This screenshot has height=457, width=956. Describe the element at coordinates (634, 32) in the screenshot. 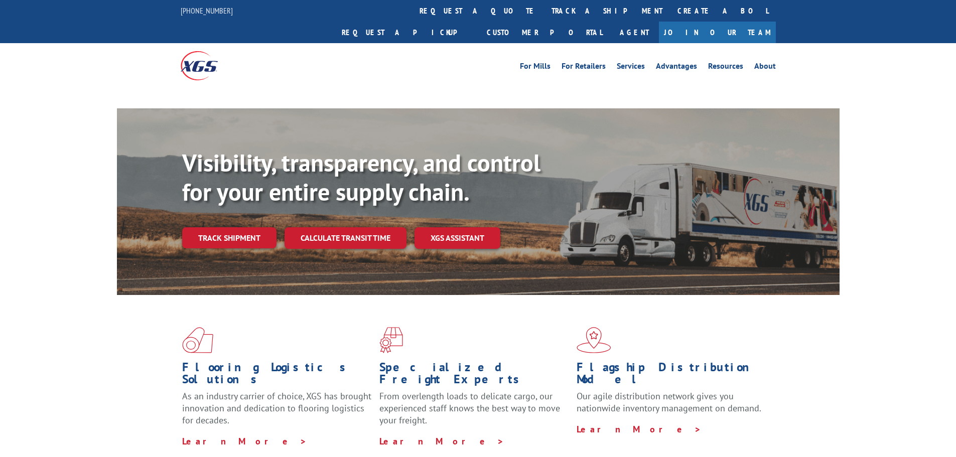

I see `a: Agent` at that location.